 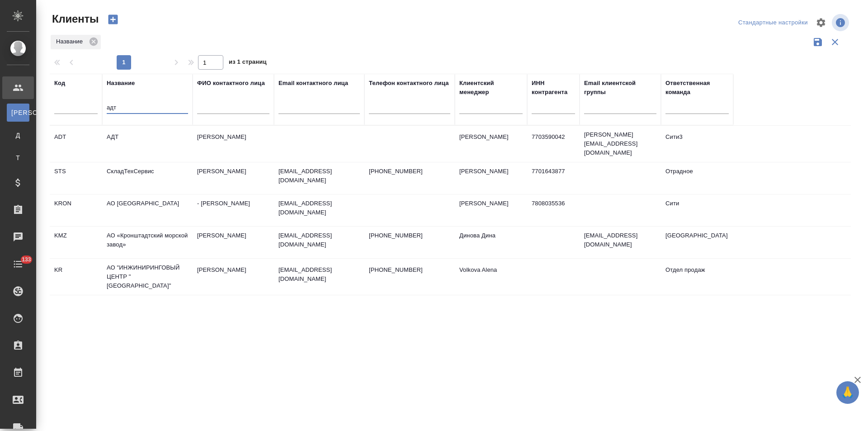 What do you see at coordinates (818, 42) in the screenshot?
I see `button: Сохранить фильтры` at bounding box center [818, 42].